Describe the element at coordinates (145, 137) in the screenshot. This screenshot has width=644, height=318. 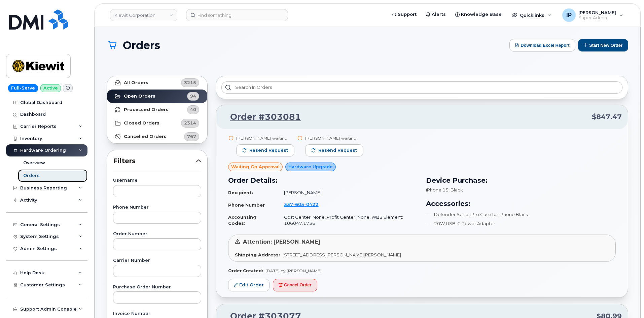
I see `strong: Cancelled Orders` at that location.